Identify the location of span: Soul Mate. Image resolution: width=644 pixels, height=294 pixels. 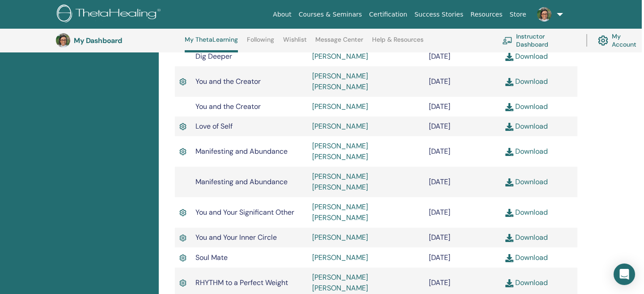
(212, 257).